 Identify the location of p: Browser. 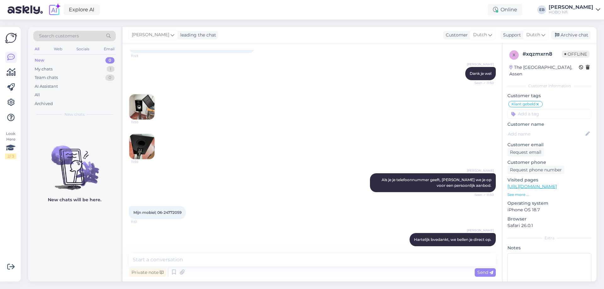
(549, 219).